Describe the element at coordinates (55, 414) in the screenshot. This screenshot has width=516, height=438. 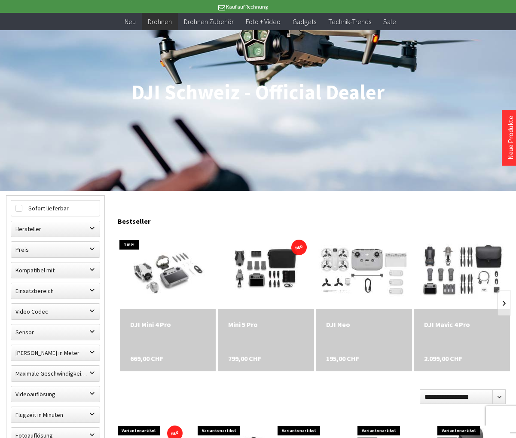
I see `label: Flugzeit in Minuten` at that location.